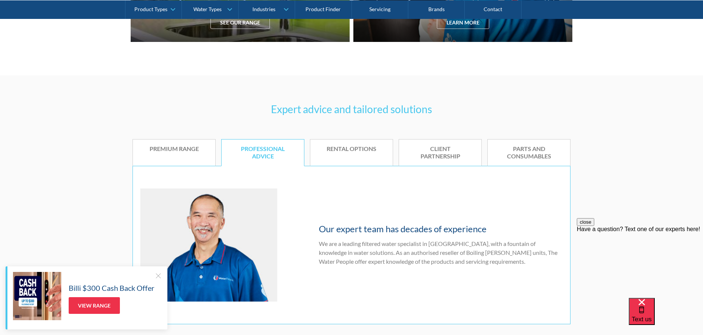  What do you see at coordinates (207, 9) in the screenshot?
I see `div: Water Types` at bounding box center [207, 9].